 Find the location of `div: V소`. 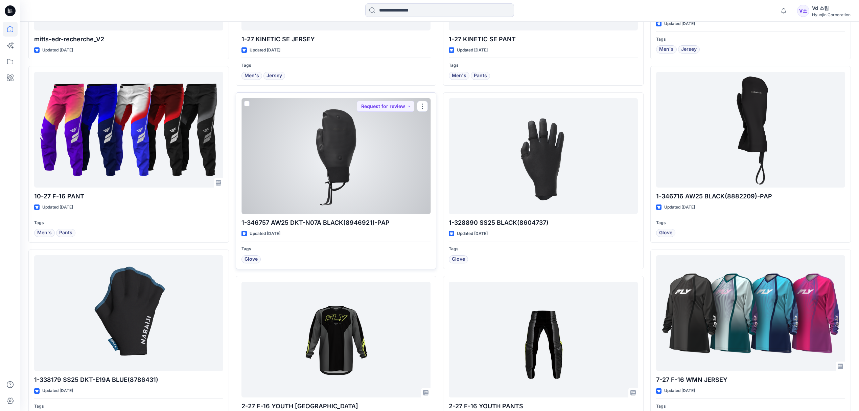

div: V소 is located at coordinates (803, 11).